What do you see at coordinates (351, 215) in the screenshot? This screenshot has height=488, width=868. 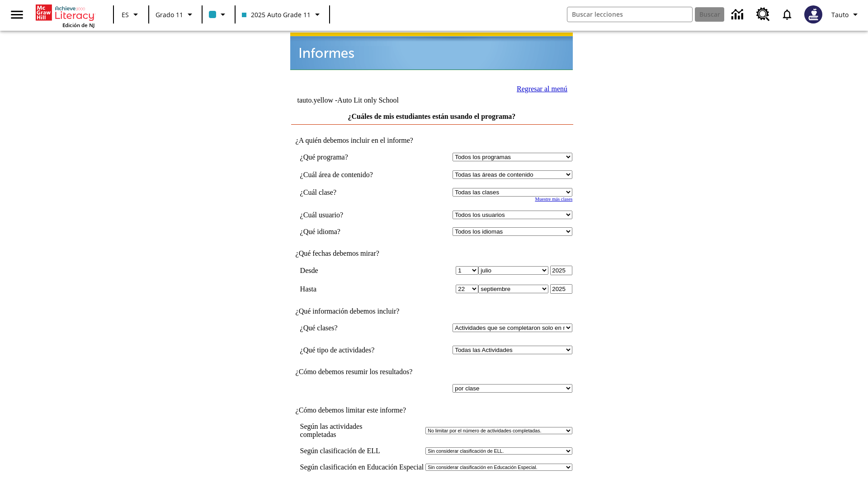 I see `td: ¿Cuál usuario?` at bounding box center [351, 215].